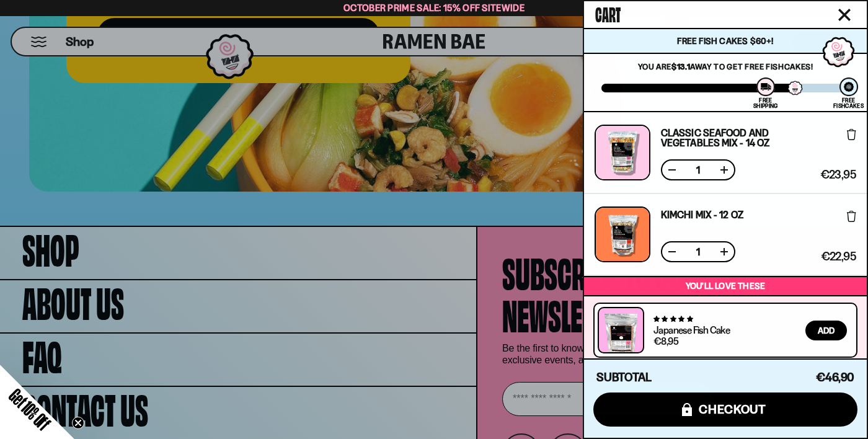 This screenshot has height=439, width=868. I want to click on button: checkout, so click(726, 409).